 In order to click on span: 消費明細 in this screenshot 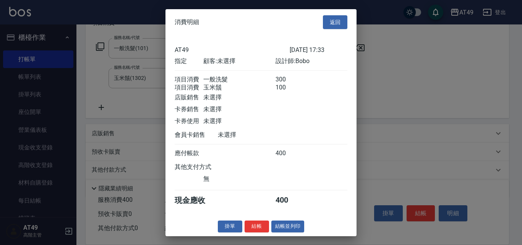, I will do `click(187, 22)`.